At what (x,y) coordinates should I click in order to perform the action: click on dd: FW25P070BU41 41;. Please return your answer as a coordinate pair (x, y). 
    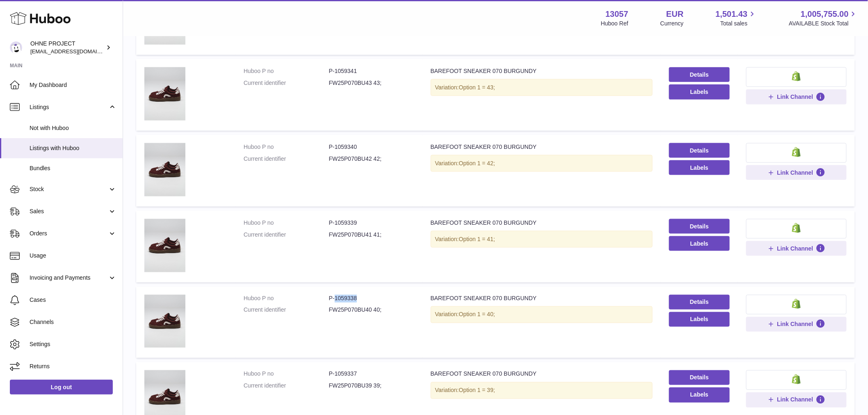
    Looking at the image, I should click on (372, 234).